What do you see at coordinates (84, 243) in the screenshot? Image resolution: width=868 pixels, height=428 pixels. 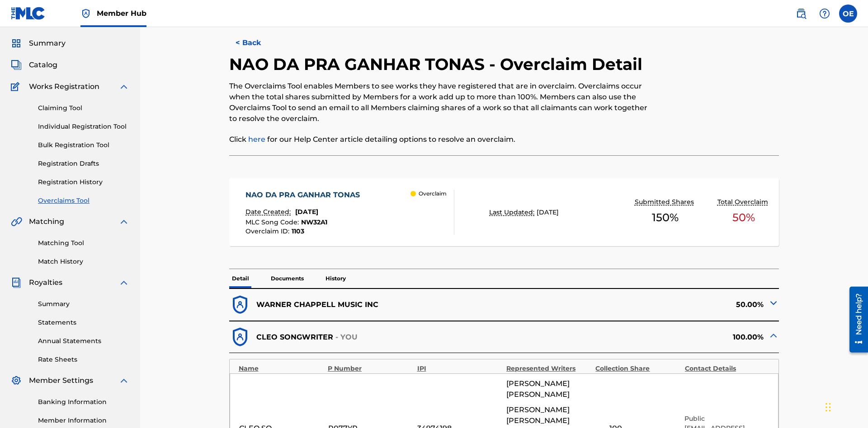 I see `a: Matching Tool` at bounding box center [84, 243].